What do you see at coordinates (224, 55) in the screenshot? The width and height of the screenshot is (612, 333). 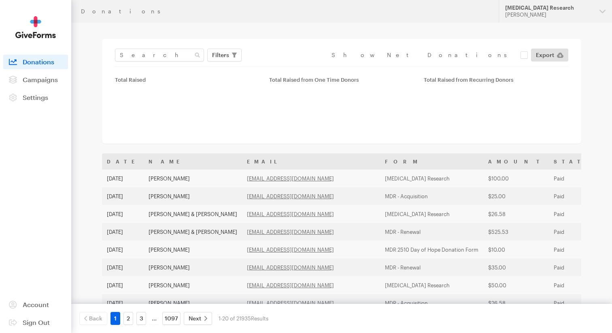 I see `button: Filters` at bounding box center [224, 55].